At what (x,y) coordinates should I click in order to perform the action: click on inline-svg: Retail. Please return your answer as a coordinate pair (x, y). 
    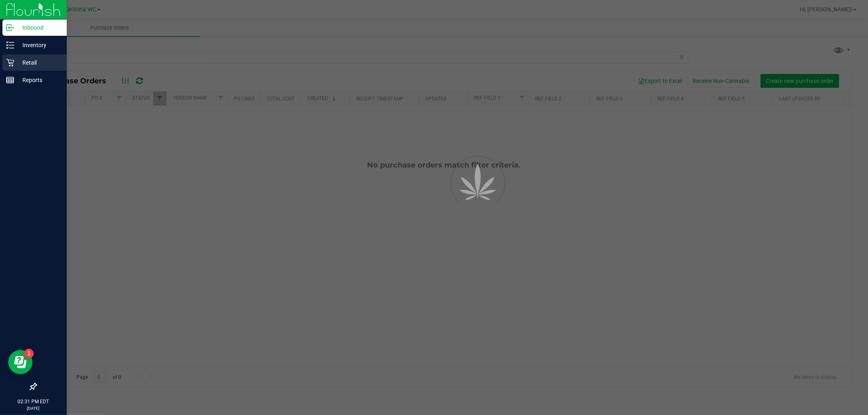
    Looking at the image, I should click on (10, 62).